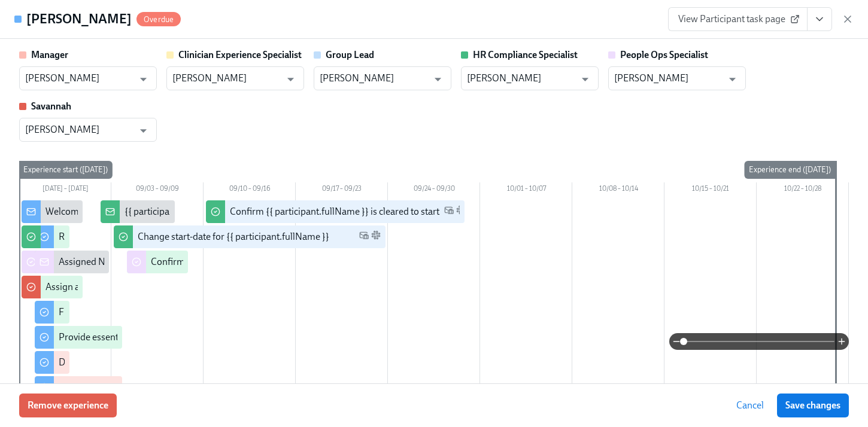 This screenshot has width=868, height=427. I want to click on div: Confirm cleared by People Ops, so click(214, 262).